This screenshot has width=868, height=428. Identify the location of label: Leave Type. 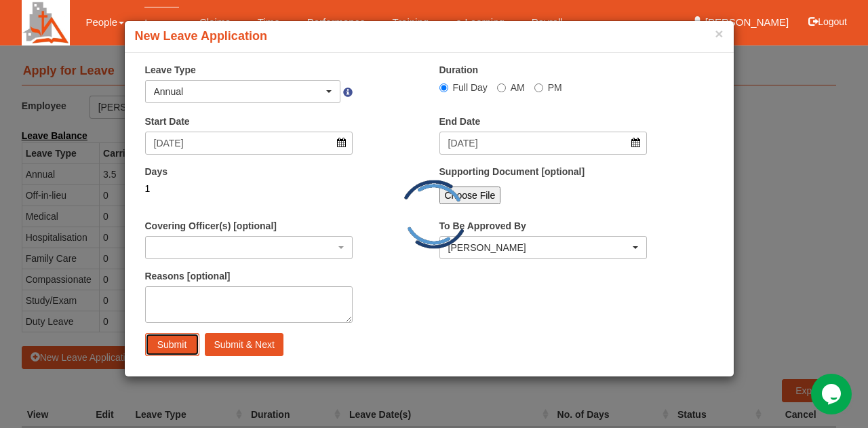
(171, 70).